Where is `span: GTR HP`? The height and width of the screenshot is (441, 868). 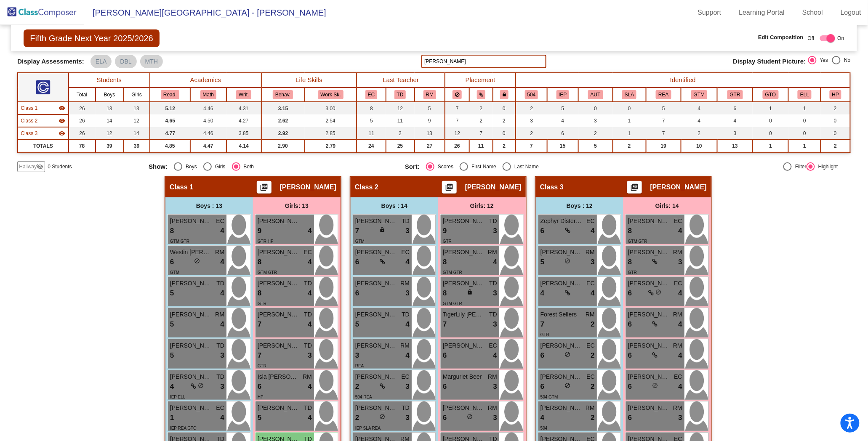
span: GTR HP is located at coordinates (266, 241).